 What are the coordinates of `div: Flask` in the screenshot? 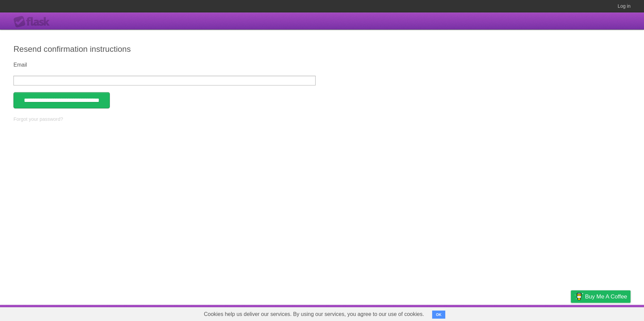 It's located at (34, 22).